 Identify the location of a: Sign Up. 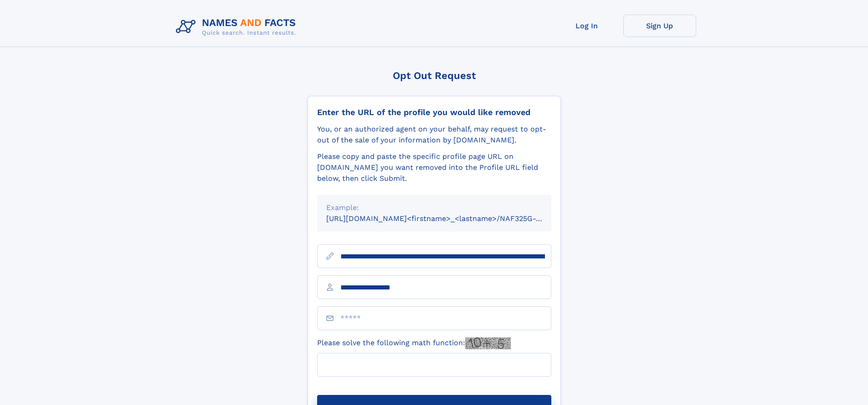
(660, 26).